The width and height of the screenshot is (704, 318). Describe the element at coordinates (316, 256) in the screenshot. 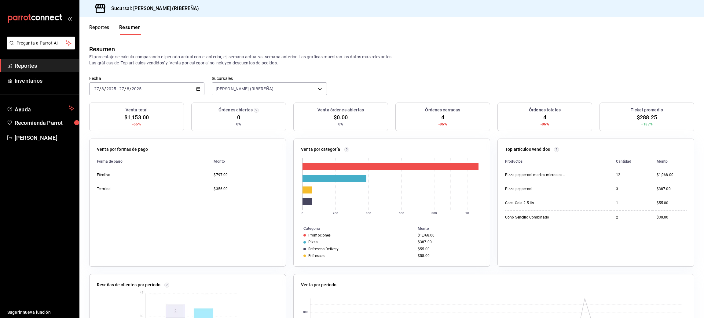

I see `div: Refrescos` at that location.